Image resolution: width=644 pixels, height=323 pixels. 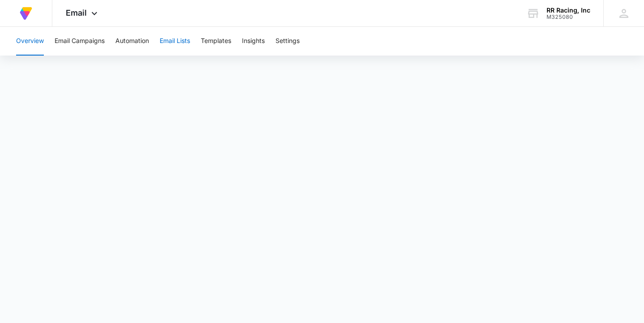 I want to click on button: Email Campaigns, so click(x=80, y=41).